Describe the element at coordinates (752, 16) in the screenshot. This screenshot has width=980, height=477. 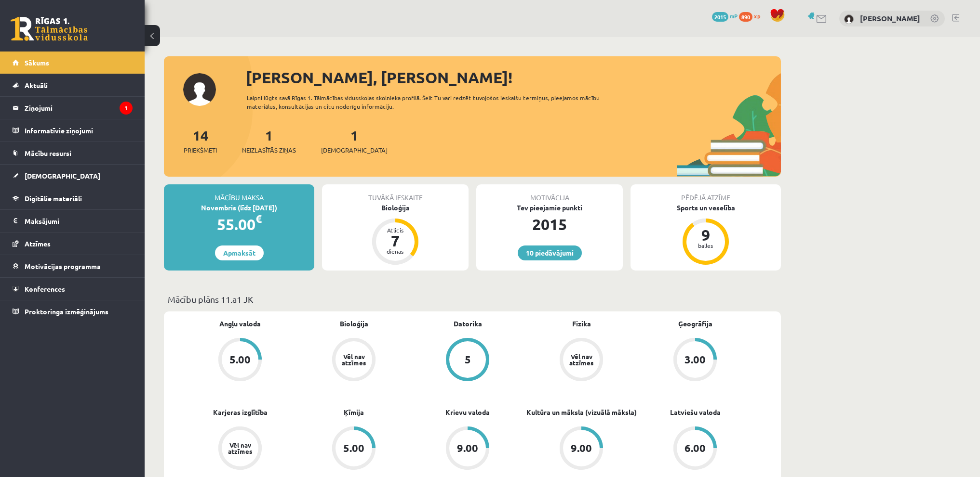
I see `a: 890 xp` at that location.